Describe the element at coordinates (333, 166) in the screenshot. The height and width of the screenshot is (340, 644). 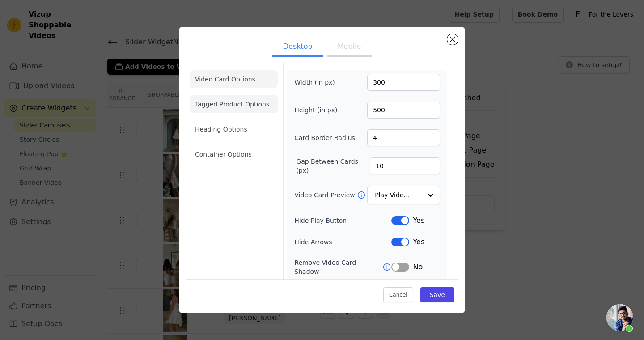
I see `label: Gap Between Cards (px)` at that location.